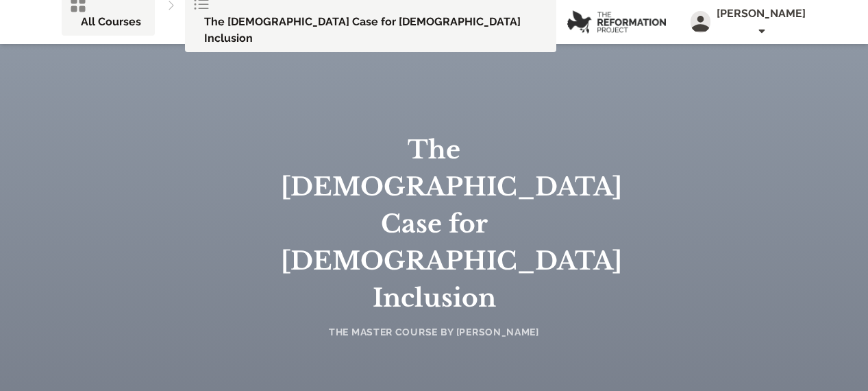  I want to click on img: logo.png, so click(617, 22).